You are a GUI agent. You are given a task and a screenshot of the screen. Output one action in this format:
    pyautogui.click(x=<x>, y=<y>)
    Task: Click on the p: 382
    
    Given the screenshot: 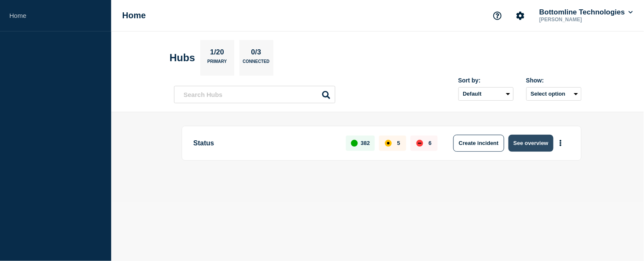 What is the action you would take?
    pyautogui.click(x=366, y=143)
    